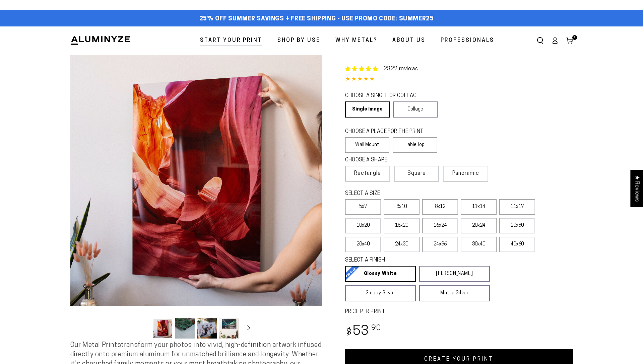  I want to click on a: Matte Silver, so click(455, 293).